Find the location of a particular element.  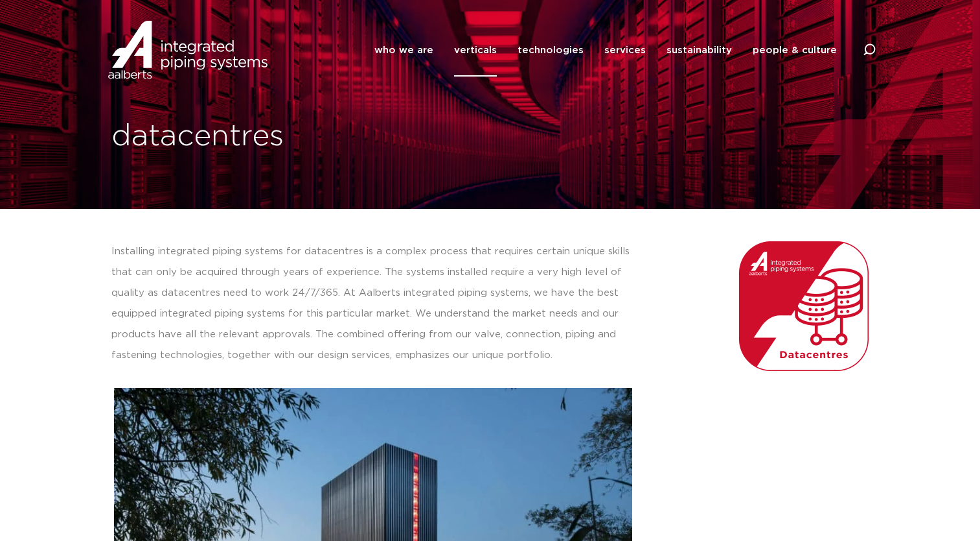

a: verticals is located at coordinates (475, 50).